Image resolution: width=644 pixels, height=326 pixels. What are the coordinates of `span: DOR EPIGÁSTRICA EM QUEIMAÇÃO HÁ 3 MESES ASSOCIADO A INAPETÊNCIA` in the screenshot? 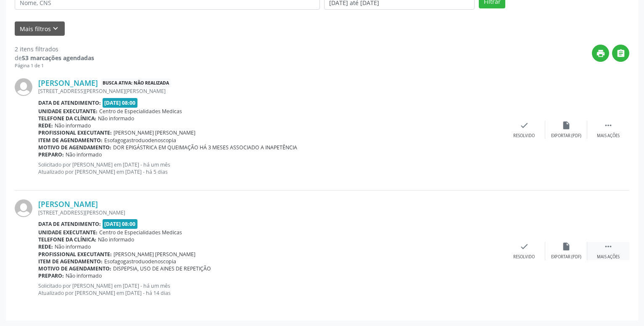 It's located at (205, 147).